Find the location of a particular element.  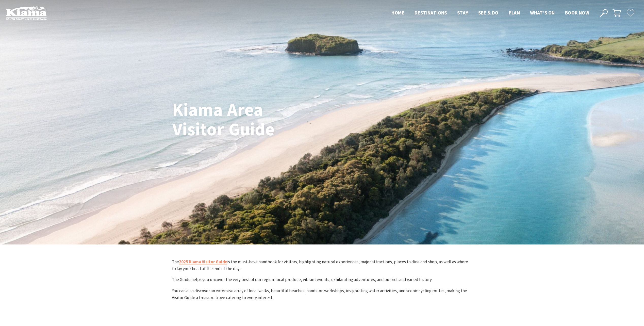

span: What’s On is located at coordinates (542, 13).